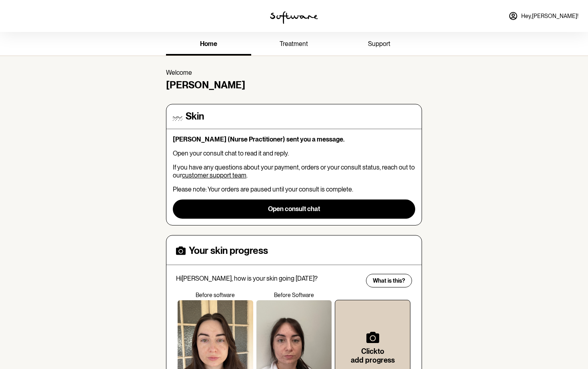 This screenshot has height=369, width=588. I want to click on span: support, so click(379, 44).